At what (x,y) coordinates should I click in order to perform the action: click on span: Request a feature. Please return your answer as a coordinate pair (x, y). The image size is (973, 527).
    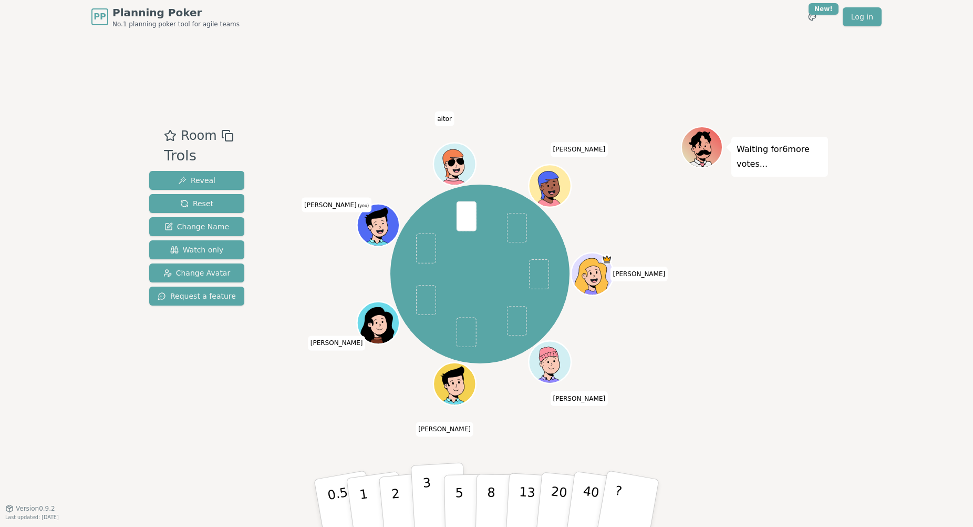
    Looking at the image, I should click on (197, 296).